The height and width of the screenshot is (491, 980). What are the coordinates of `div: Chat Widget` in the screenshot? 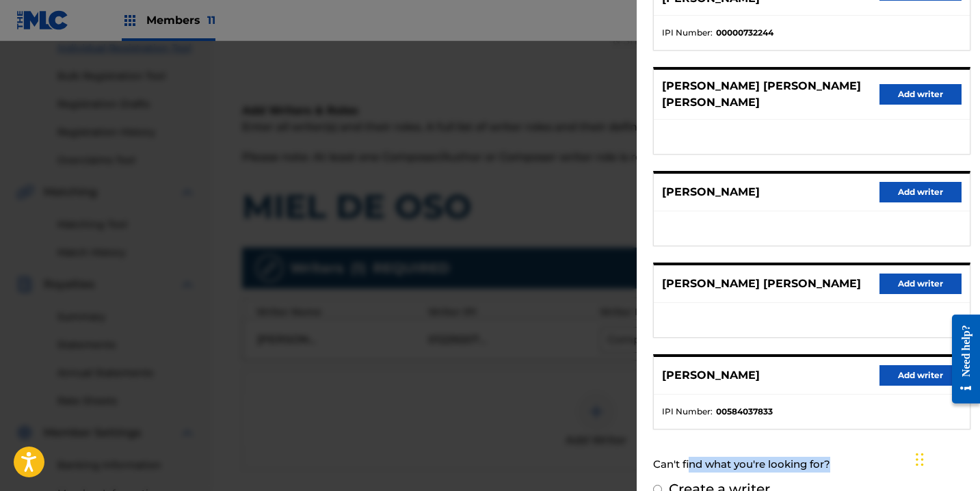 It's located at (946, 459).